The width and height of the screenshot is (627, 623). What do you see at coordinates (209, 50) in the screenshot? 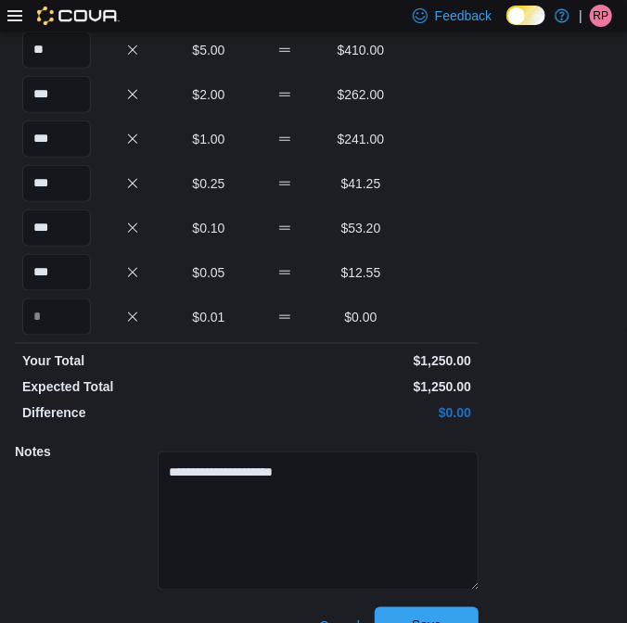
I see `p: $5.00` at bounding box center [209, 50].